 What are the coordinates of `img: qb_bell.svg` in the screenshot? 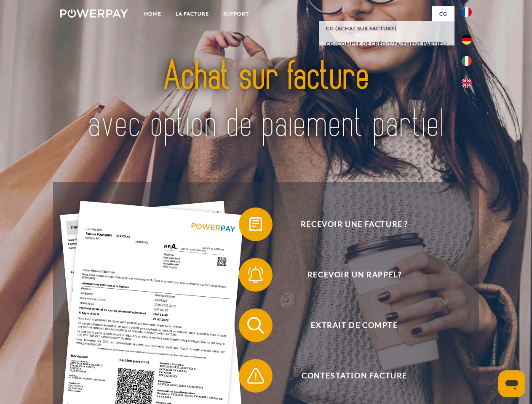 It's located at (256, 275).